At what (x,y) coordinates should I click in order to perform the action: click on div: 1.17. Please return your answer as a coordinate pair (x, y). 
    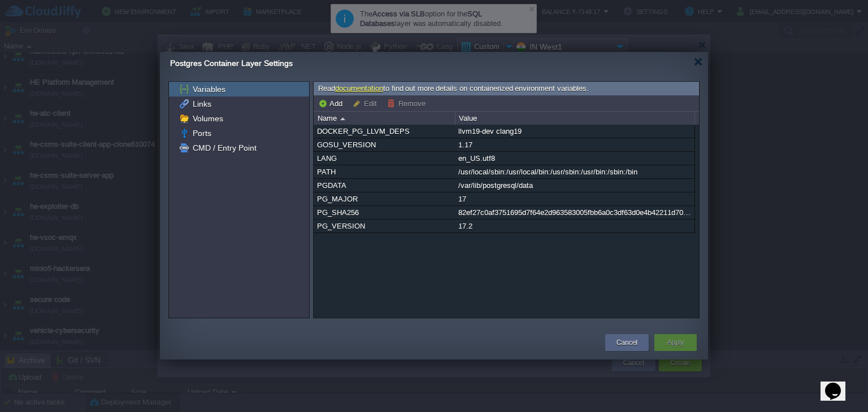
    Looking at the image, I should click on (574, 144).